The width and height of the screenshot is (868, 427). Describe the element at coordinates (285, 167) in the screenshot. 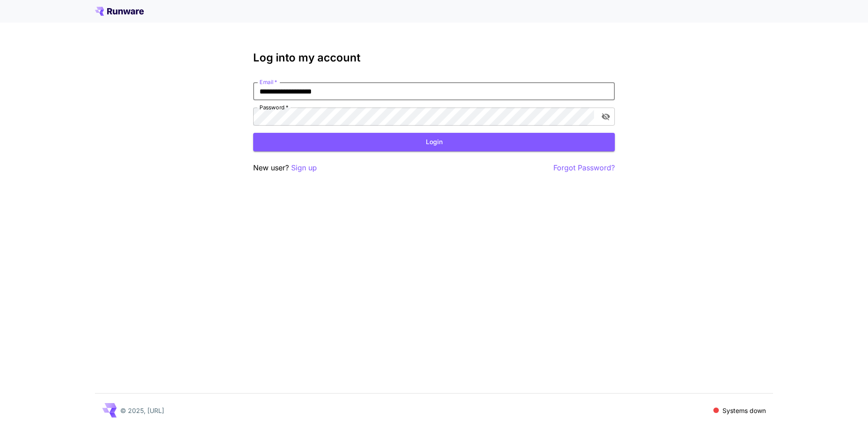

I see `p: New user?` at that location.